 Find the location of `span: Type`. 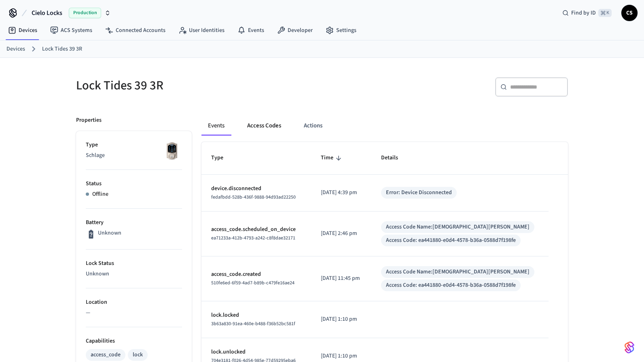

span: Type is located at coordinates (222, 158).